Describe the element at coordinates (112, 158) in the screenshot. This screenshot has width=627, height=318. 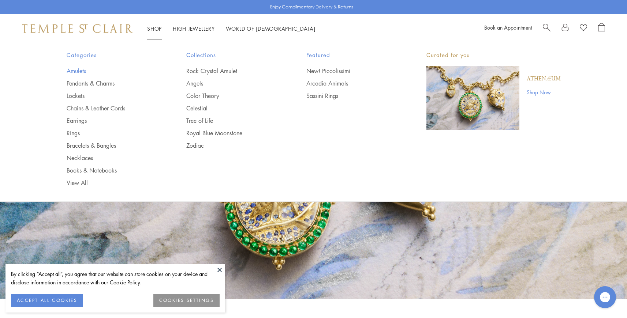
I see `a: Necklaces` at that location.